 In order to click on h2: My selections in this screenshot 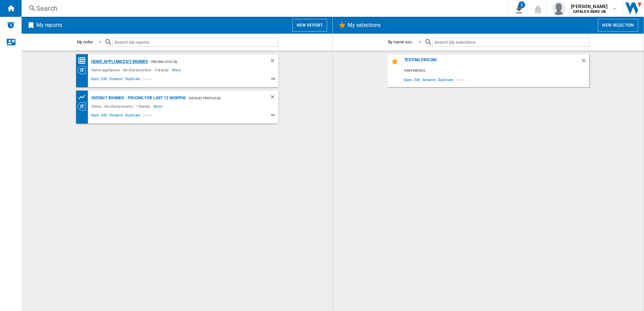, I will do `click(364, 25)`.